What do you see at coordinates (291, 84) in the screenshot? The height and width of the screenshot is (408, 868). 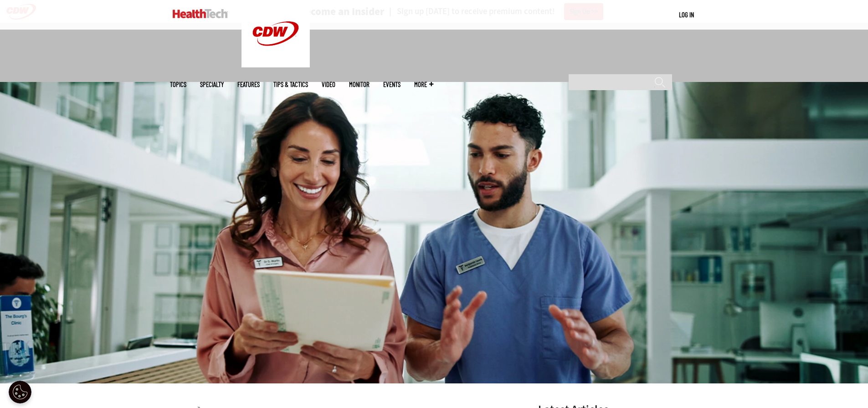 I see `a: Tips & Tactics` at bounding box center [291, 84].